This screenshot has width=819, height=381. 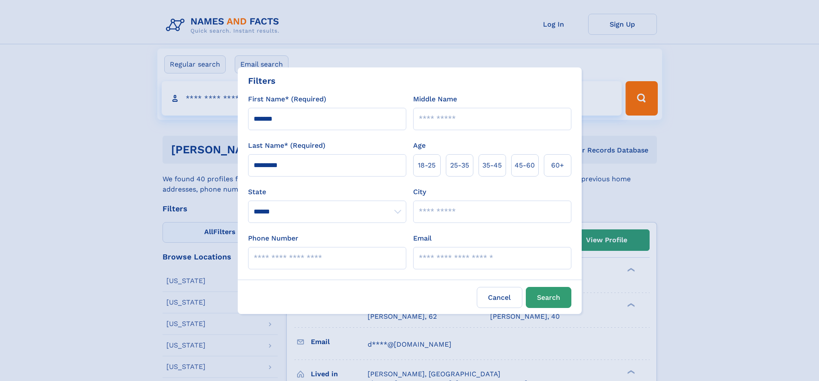 I want to click on label: State, so click(x=327, y=192).